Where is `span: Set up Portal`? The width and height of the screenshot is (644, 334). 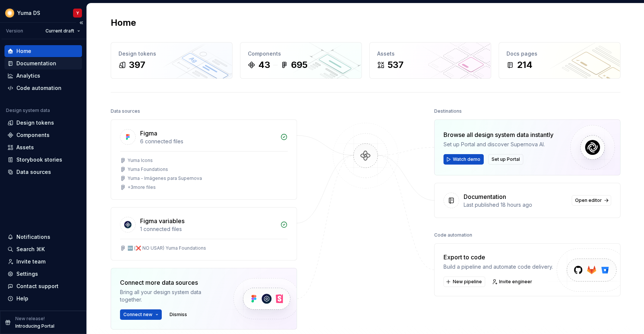
span: Set up Portal is located at coordinates (505, 159).